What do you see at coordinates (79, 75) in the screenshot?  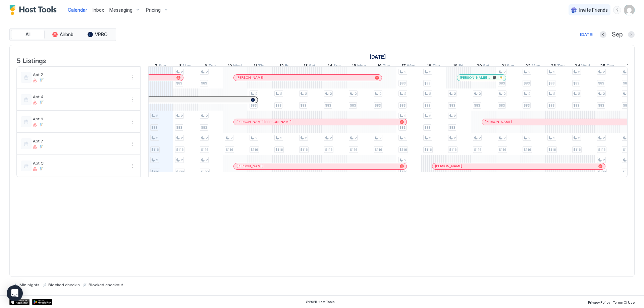 I see `span: Apt 2` at bounding box center [79, 75].